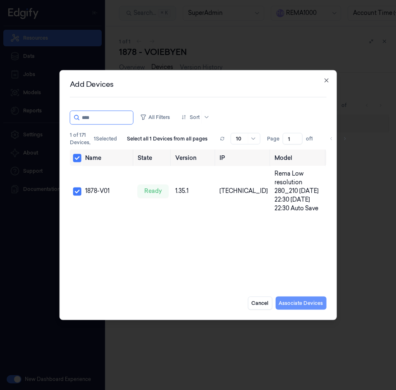  What do you see at coordinates (77, 158) in the screenshot?
I see `button: Select all` at bounding box center [77, 158].